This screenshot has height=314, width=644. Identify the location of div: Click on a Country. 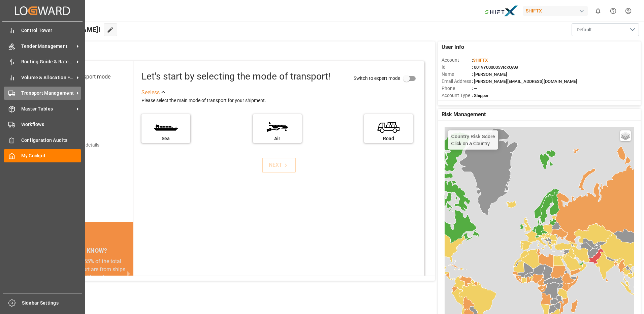
(473, 140).